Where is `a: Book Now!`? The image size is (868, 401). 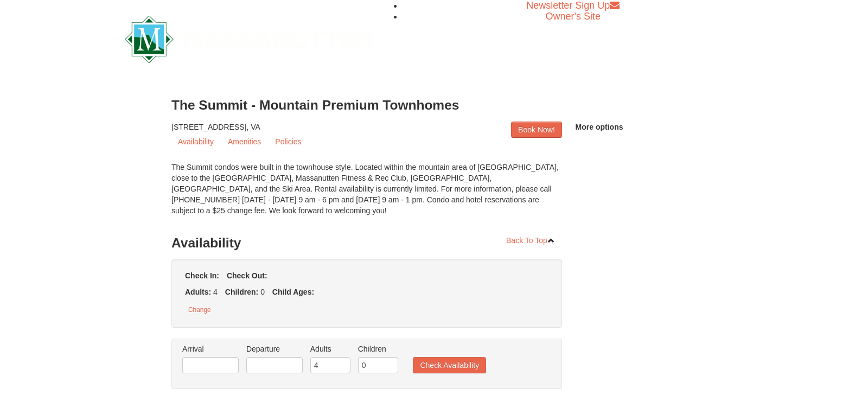
a: Book Now! is located at coordinates (536, 130).